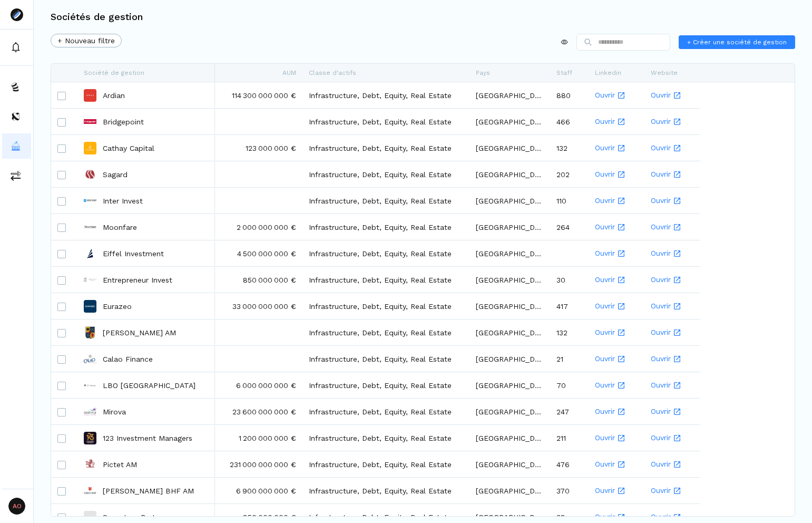  Describe the element at coordinates (569, 411) in the screenshot. I see `div: 247` at that location.